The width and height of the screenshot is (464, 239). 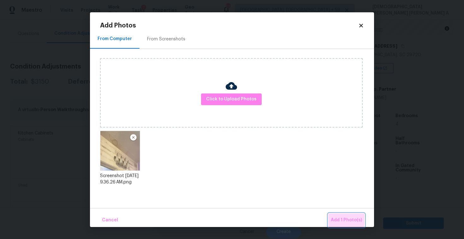 What do you see at coordinates (232, 99) in the screenshot?
I see `span: Click to Upload Photos` at bounding box center [232, 99].